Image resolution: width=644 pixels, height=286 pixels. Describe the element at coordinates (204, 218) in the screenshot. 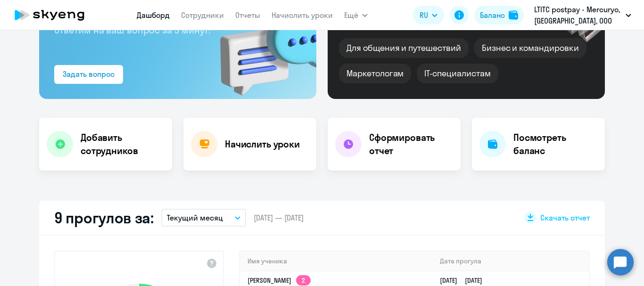

I see `button: Текущий месяц` at that location.